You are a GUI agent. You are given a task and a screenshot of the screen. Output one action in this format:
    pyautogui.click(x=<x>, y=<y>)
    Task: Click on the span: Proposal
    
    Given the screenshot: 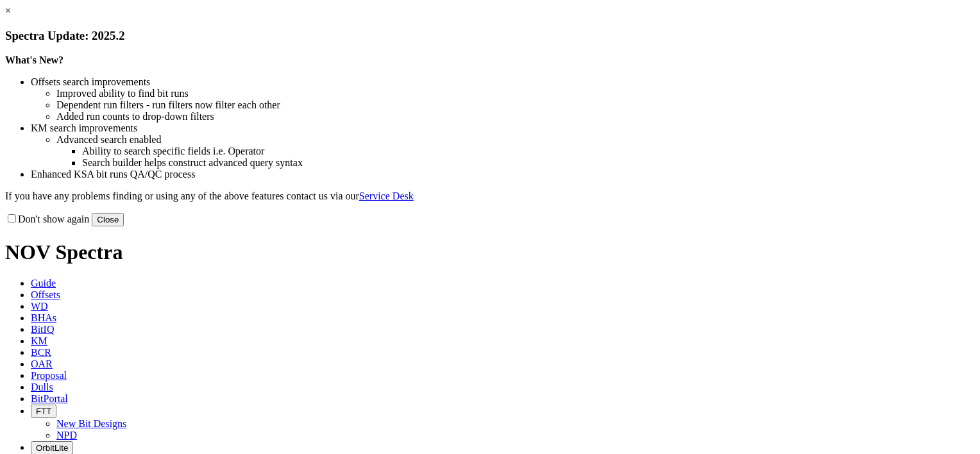 What is the action you would take?
    pyautogui.click(x=49, y=376)
    